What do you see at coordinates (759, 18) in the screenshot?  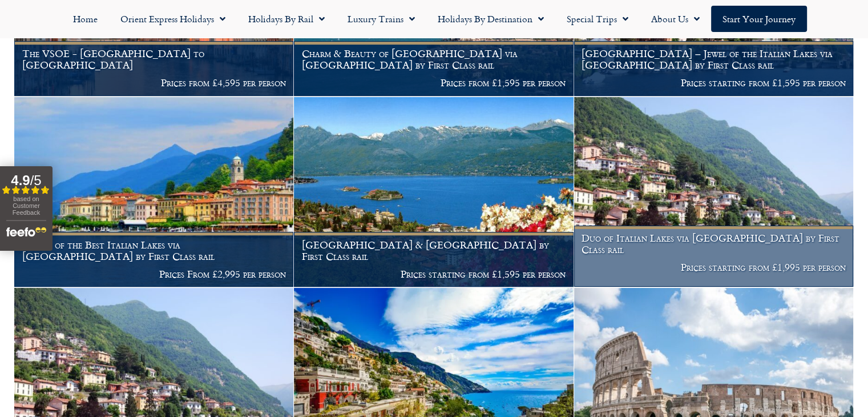 I see `a: Start your Journey` at bounding box center [759, 18].